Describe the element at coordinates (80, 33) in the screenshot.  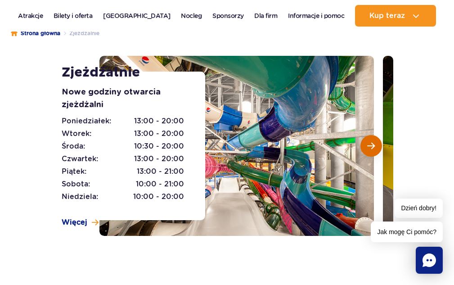
I see `li: Zjeżdżalnie` at that location.